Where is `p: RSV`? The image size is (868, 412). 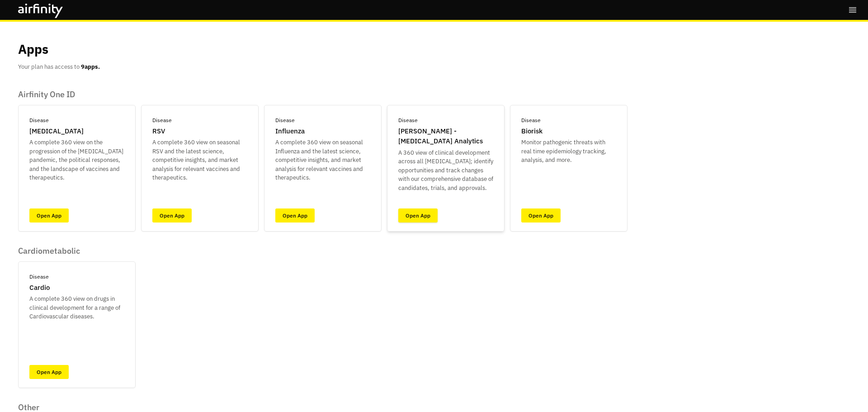
p: RSV is located at coordinates (159, 131).